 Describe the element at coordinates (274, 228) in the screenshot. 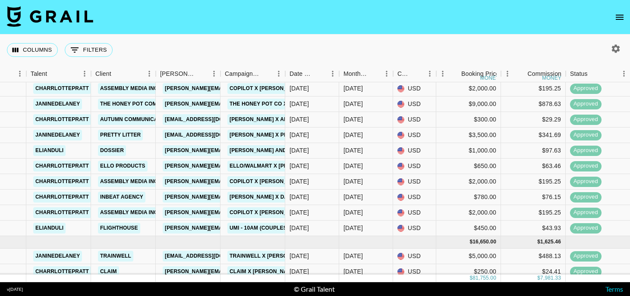

I see `a: UMI - 10AM (Couples Carousel)` at that location.